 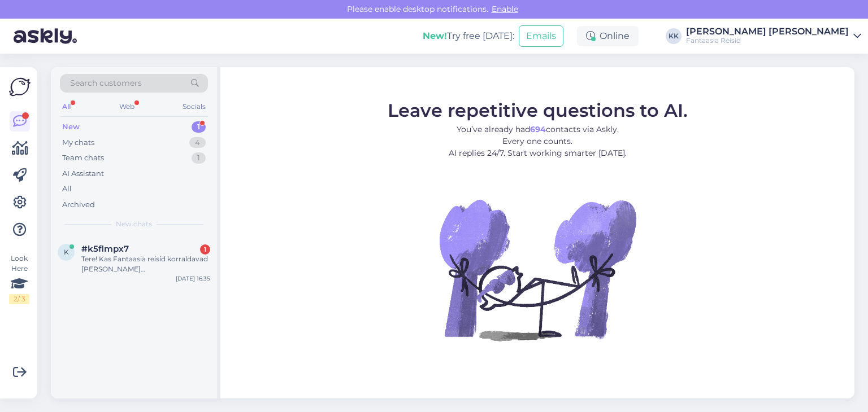 What do you see at coordinates (83, 158) in the screenshot?
I see `div: Team chats` at bounding box center [83, 158].